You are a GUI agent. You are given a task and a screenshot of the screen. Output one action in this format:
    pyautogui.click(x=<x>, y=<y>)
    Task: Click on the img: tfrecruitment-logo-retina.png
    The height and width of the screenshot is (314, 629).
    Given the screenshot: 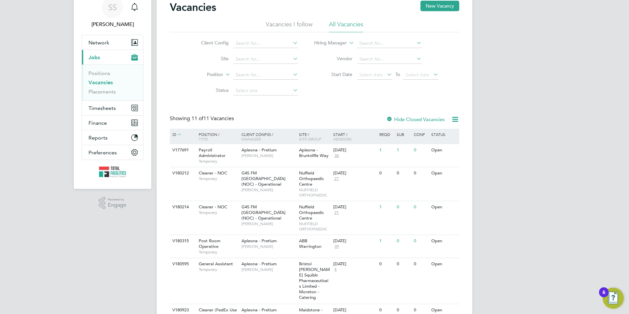 What is the action you would take?
    pyautogui.click(x=113, y=172)
    